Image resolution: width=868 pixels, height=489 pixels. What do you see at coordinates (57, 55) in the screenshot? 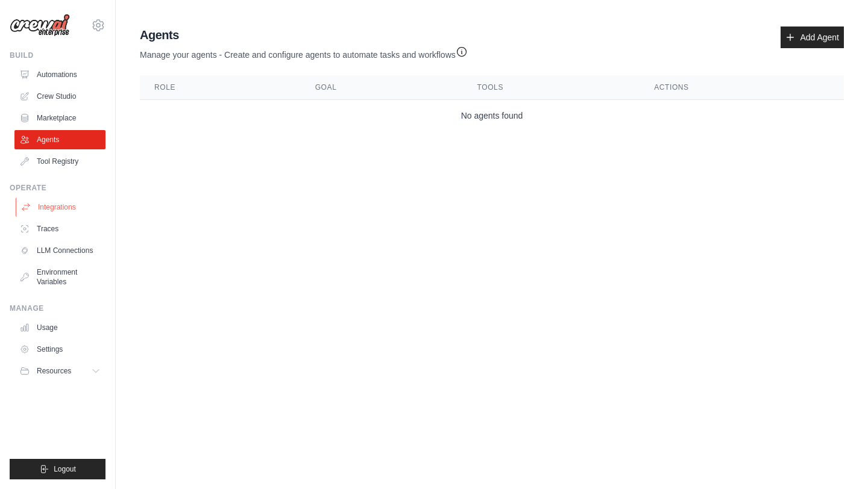
I see `div: Build` at bounding box center [57, 55].